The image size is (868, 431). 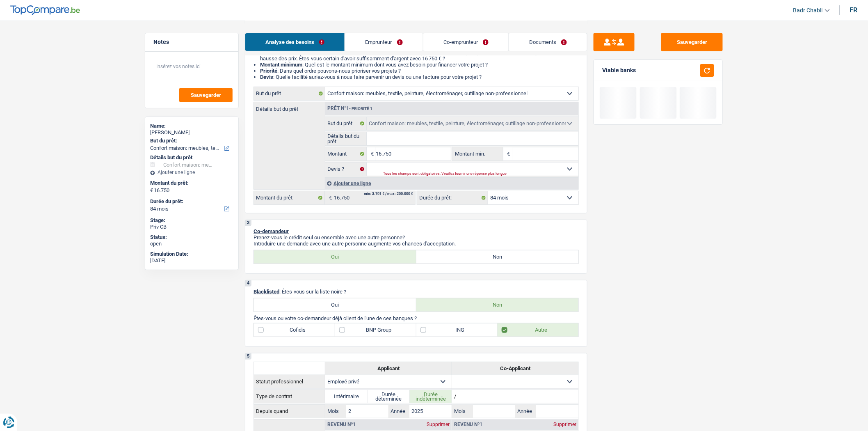 What do you see at coordinates (191, 227) in the screenshot?
I see `div: Priv CB` at bounding box center [191, 227].